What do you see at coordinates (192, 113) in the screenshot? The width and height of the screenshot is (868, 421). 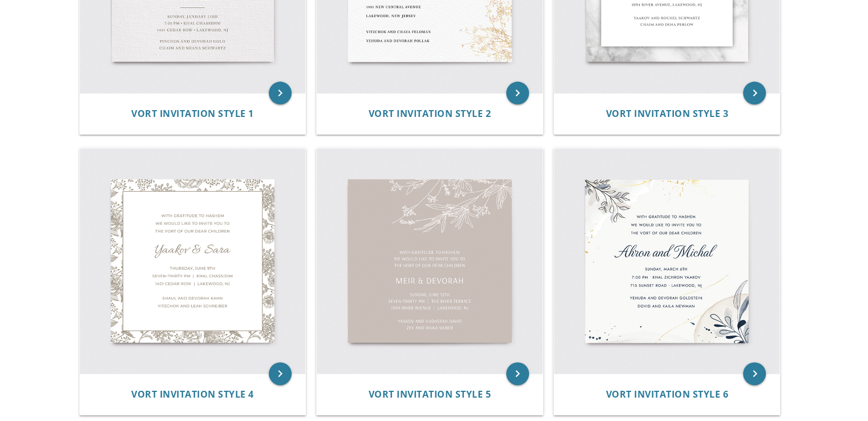 I see `a: Vort Invitation Style 1` at bounding box center [192, 113].